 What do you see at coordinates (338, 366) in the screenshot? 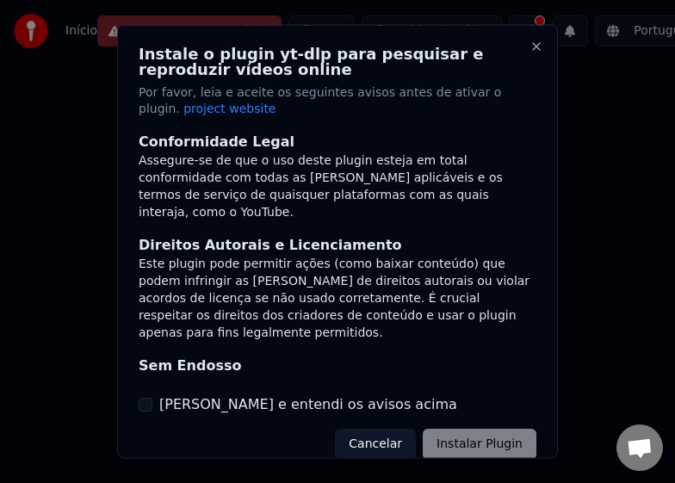
I see `div: Sem Endosso` at bounding box center [338, 366].